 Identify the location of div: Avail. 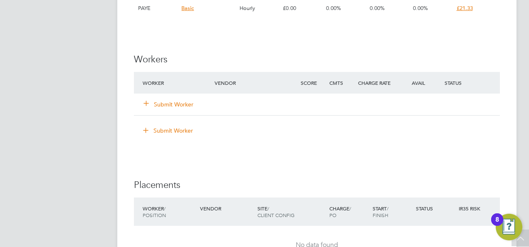
(421, 83).